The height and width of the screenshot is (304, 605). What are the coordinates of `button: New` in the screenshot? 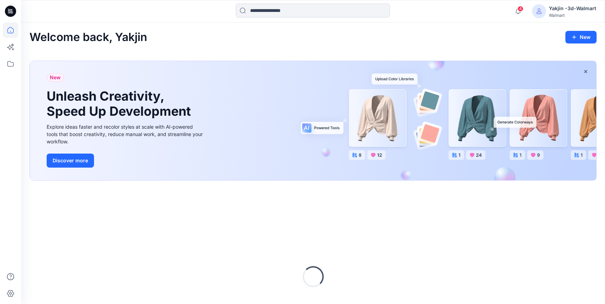 It's located at (580, 37).